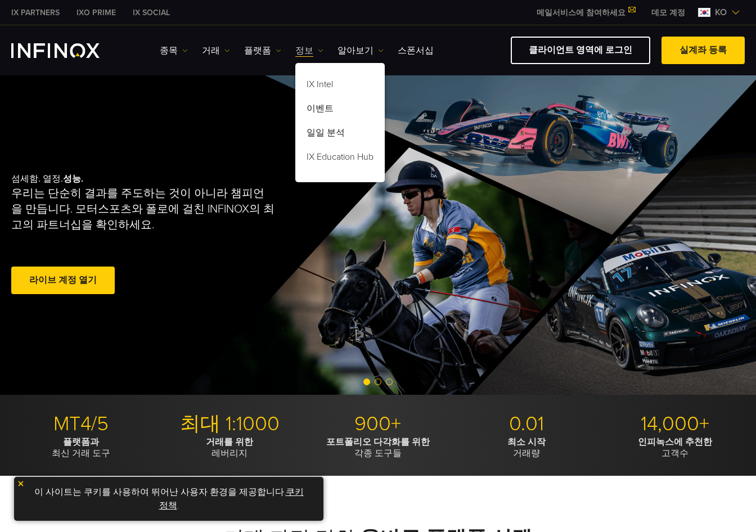  Describe the element at coordinates (21, 484) in the screenshot. I see `img: yellow close icon` at that location.